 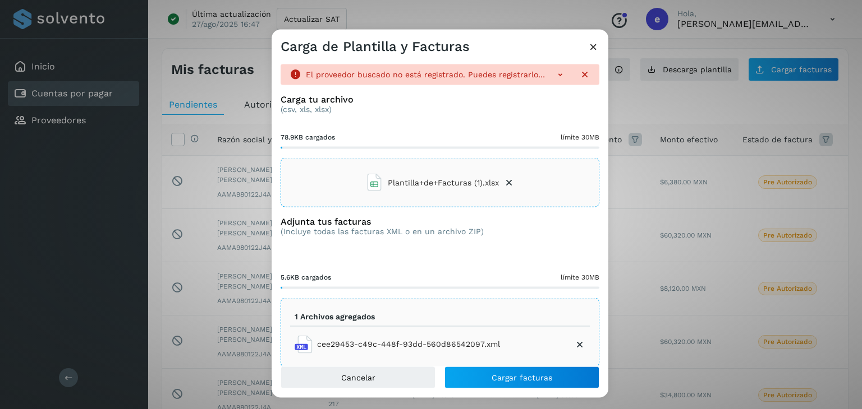 What do you see at coordinates (440, 99) in the screenshot?
I see `h3: Carga tu archivo` at bounding box center [440, 99].